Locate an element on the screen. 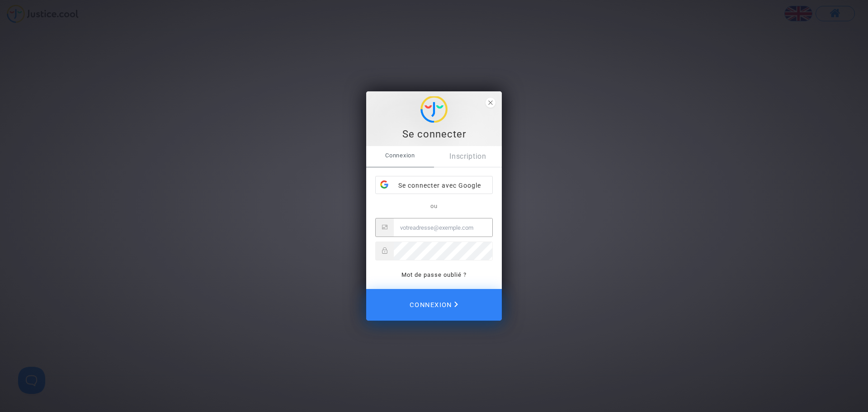  div: Se connecter is located at coordinates (434, 135).